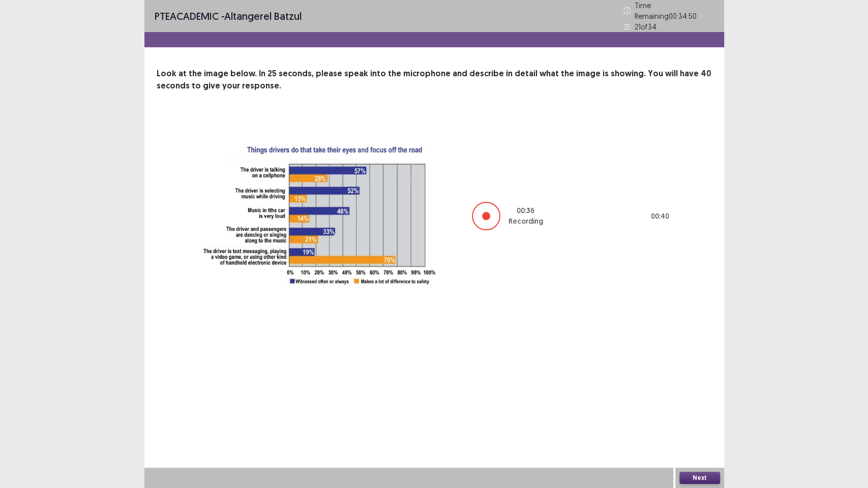  Describe the element at coordinates (660, 216) in the screenshot. I see `p: 00 : 40` at that location.